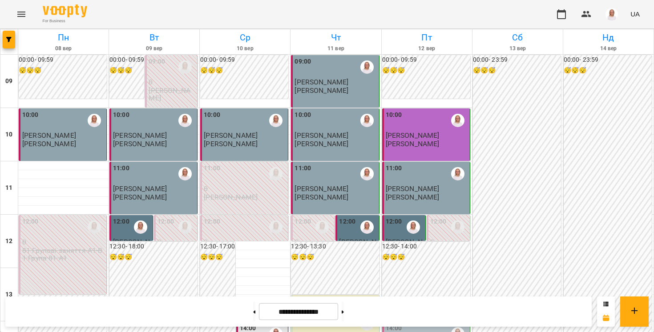 Image resolution: width=654 pixels, height=332 pixels. I want to click on h6: 13, so click(9, 295).